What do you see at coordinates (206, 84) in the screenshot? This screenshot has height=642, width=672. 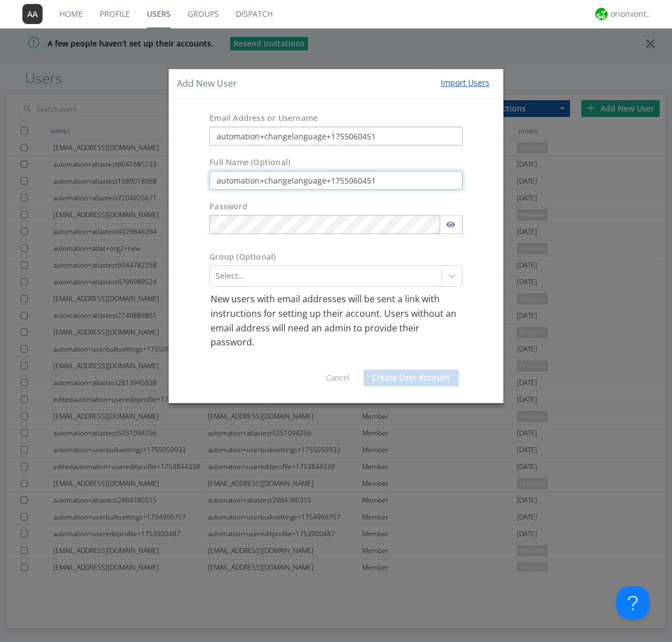 I see `h4: Add New User` at bounding box center [206, 84].